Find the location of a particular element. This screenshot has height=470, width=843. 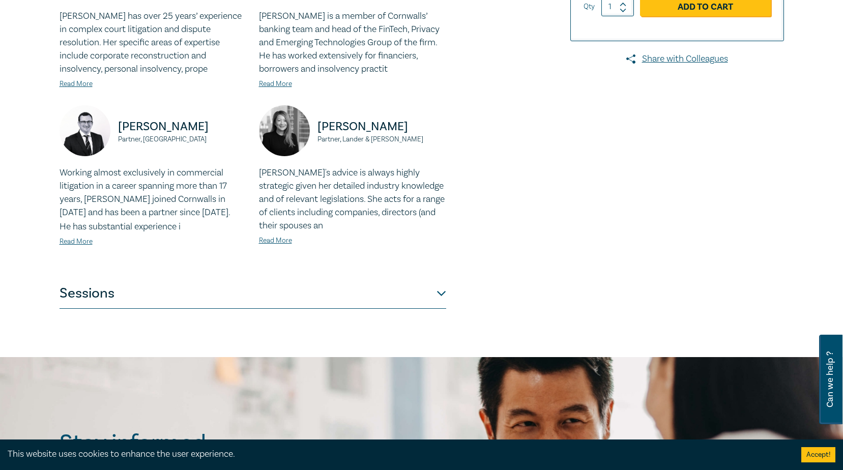

h2: Stay informed. is located at coordinates (180, 443).